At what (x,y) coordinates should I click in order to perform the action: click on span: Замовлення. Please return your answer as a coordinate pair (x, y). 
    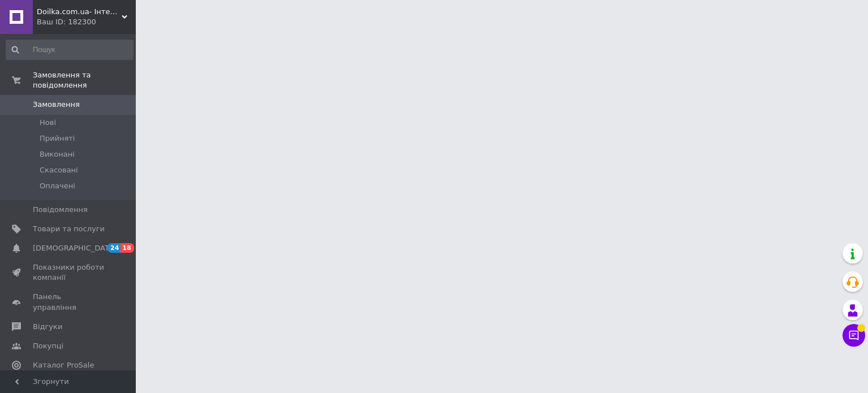
    Looking at the image, I should click on (56, 105).